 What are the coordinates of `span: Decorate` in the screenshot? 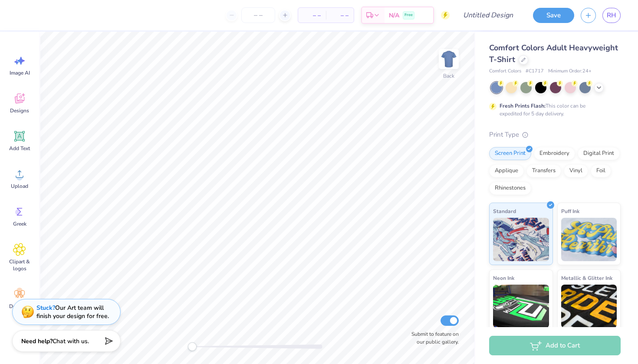 It's located at (19, 306).